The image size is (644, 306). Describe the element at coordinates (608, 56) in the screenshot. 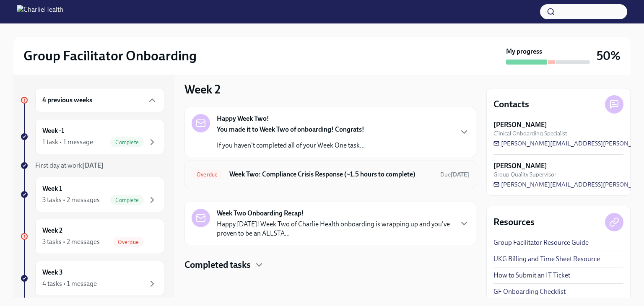

I see `h3: 50%` at that location.